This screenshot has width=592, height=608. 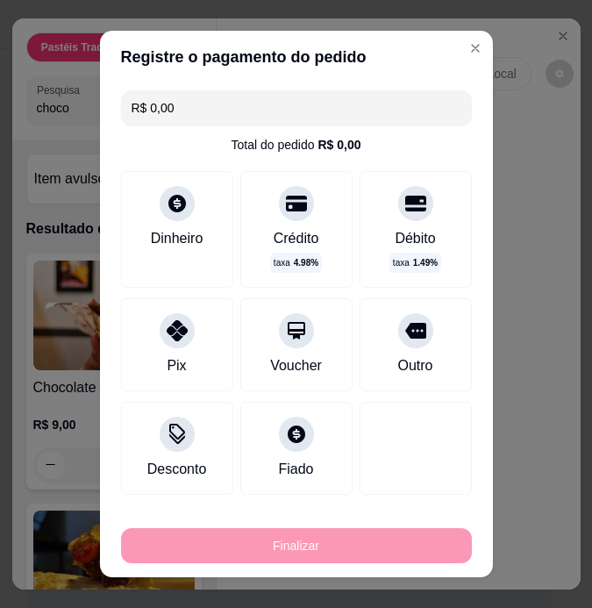 What do you see at coordinates (296, 145) in the screenshot?
I see `div: Total do pedido` at bounding box center [296, 145].